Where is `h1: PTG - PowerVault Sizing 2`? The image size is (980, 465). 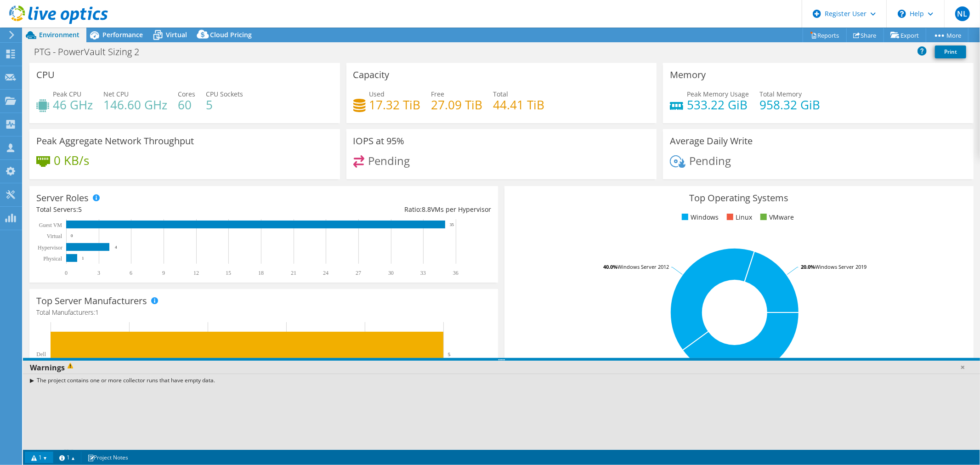
h1: PTG - PowerVault Sizing 2 is located at coordinates (91, 52).